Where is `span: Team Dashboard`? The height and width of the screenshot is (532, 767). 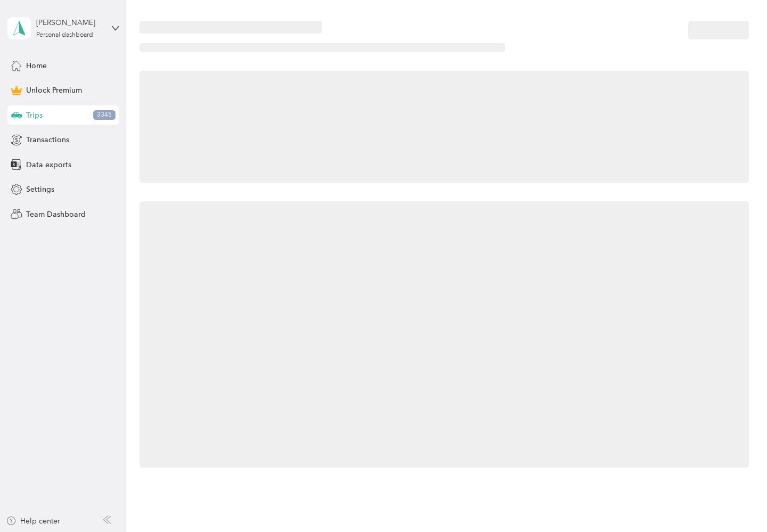
span: Team Dashboard is located at coordinates (56, 214).